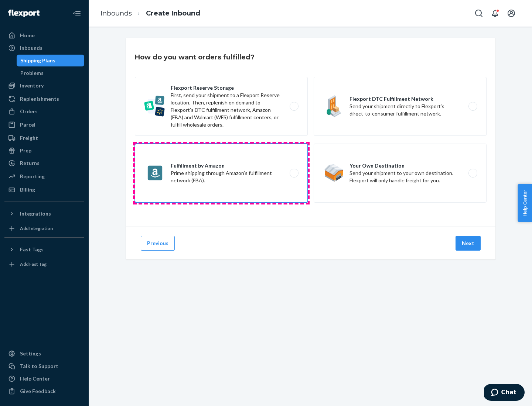  Describe the element at coordinates (44, 99) in the screenshot. I see `a: Replenishments` at that location.